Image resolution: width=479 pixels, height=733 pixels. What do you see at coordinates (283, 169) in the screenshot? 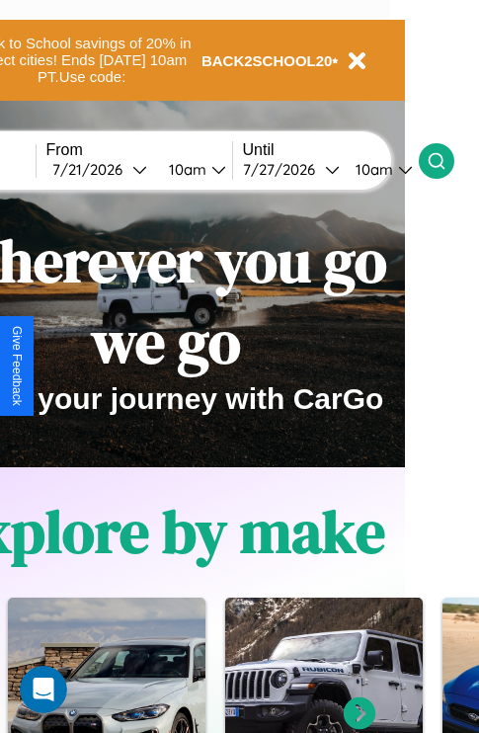
I see `div: 7 / 27 / 2026` at bounding box center [283, 169].